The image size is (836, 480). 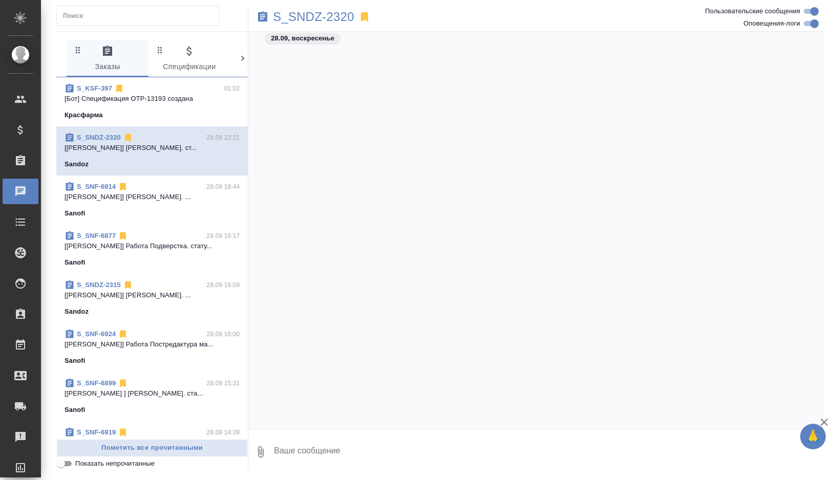 I want to click on span: Оповещения-логи, so click(x=771, y=24).